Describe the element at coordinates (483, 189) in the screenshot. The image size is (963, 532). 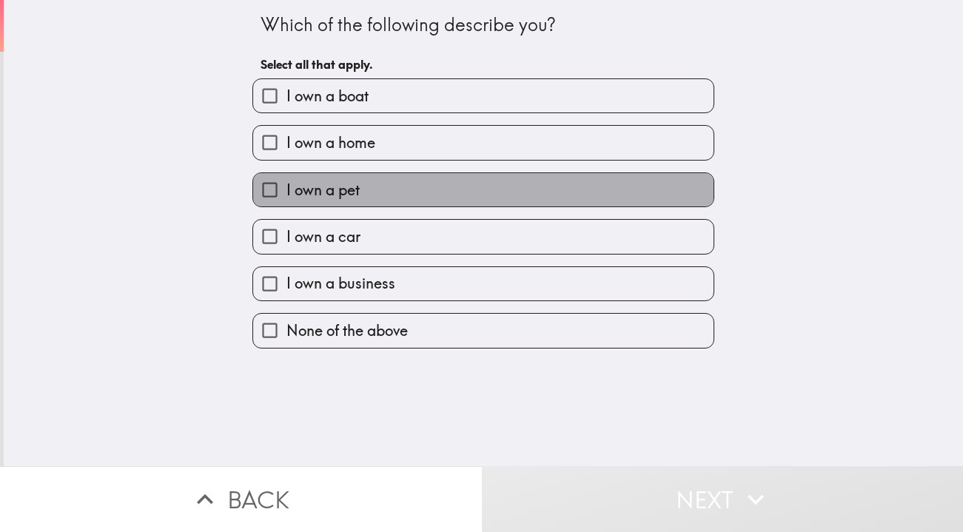
I see `button: I own a pet` at that location.